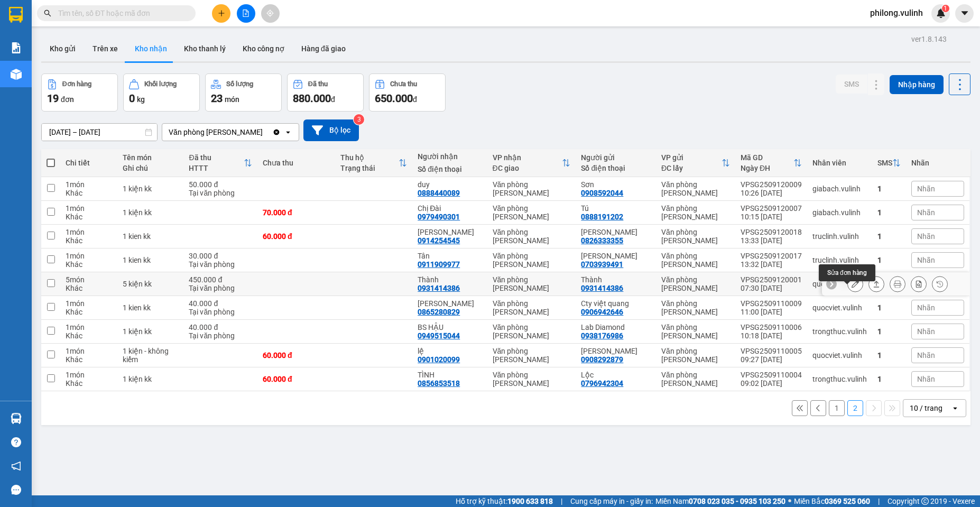 This screenshot has width=980, height=507. What do you see at coordinates (221, 256) in the screenshot?
I see `div: 30.000 đ` at bounding box center [221, 256].